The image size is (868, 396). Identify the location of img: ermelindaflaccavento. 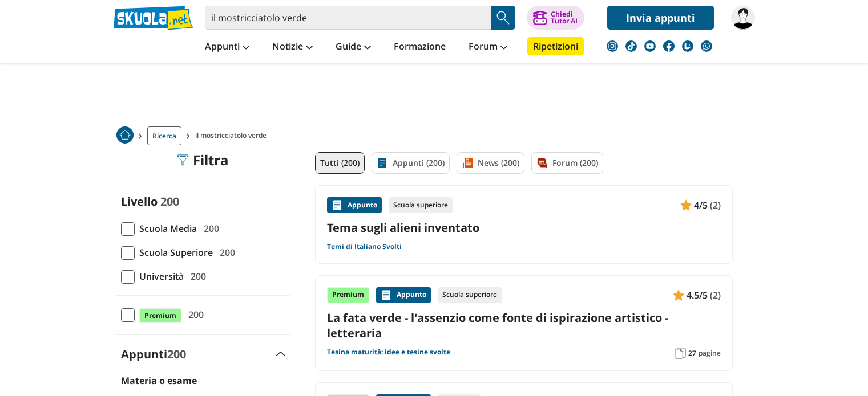
(743, 18).